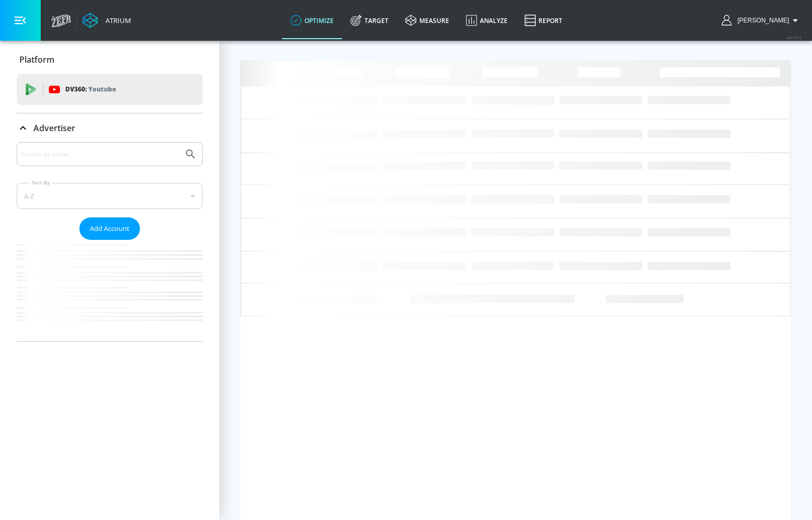 The height and width of the screenshot is (520, 812). What do you see at coordinates (100, 154) in the screenshot?
I see `input: Search by name` at bounding box center [100, 154].